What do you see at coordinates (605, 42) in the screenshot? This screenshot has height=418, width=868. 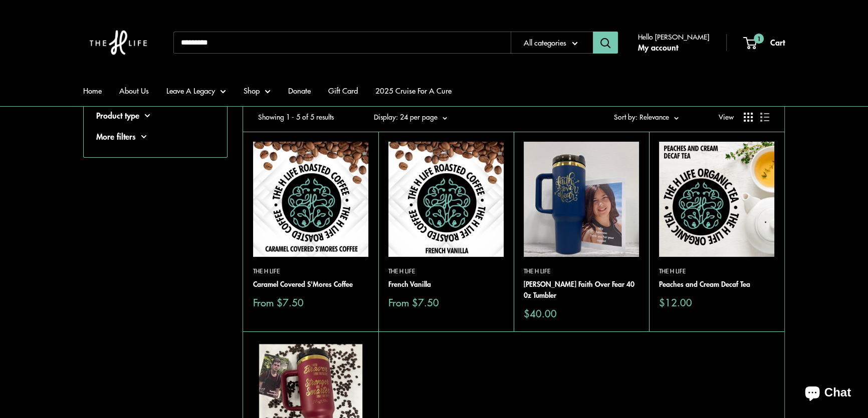 I see `button: Search` at bounding box center [605, 42].